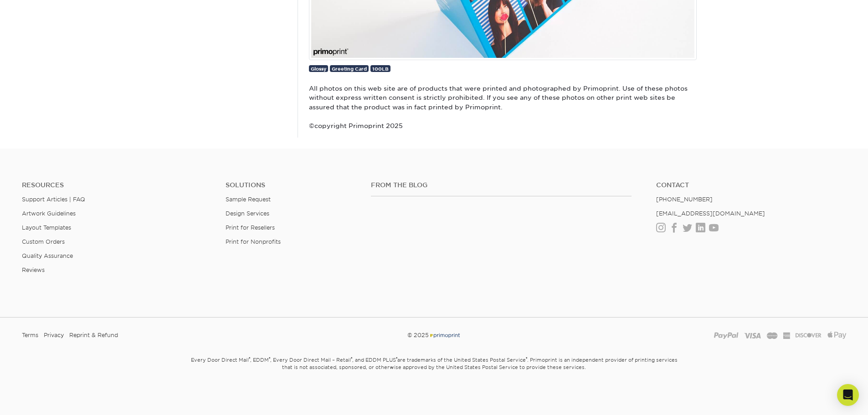 This screenshot has height=415, width=868. What do you see at coordinates (47, 256) in the screenshot?
I see `a: Quality Assurance` at bounding box center [47, 256].